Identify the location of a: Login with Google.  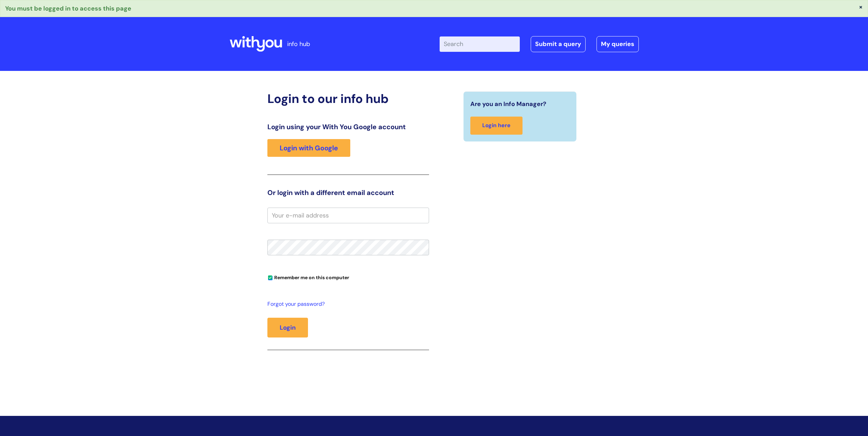
(309, 148).